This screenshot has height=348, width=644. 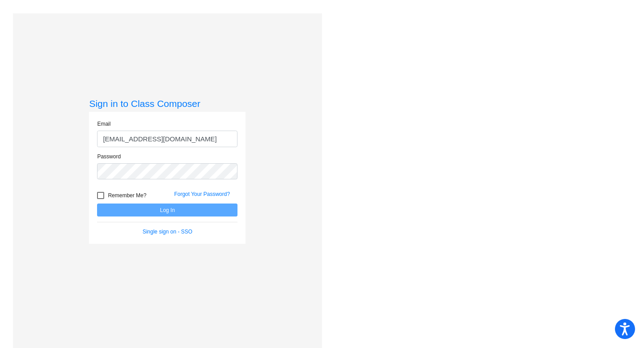 What do you see at coordinates (167, 103) in the screenshot?
I see `h3: Sign in to Class Composer` at bounding box center [167, 103].